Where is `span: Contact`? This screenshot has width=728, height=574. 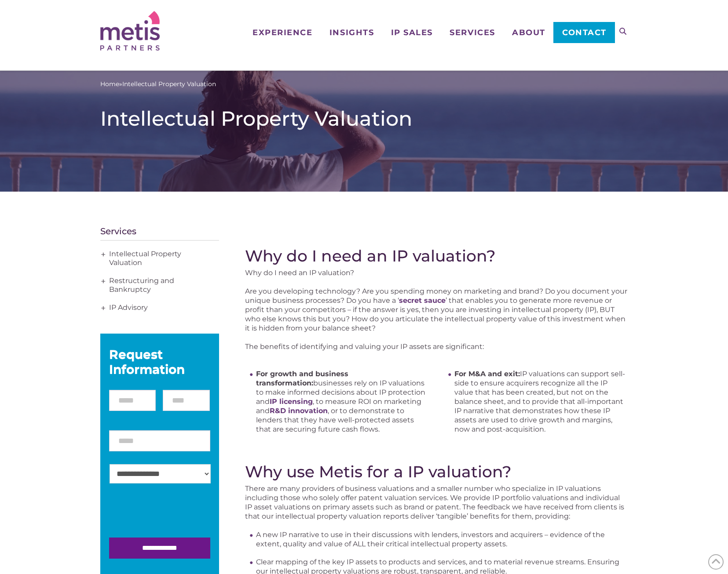
span: Contact is located at coordinates (584, 32).